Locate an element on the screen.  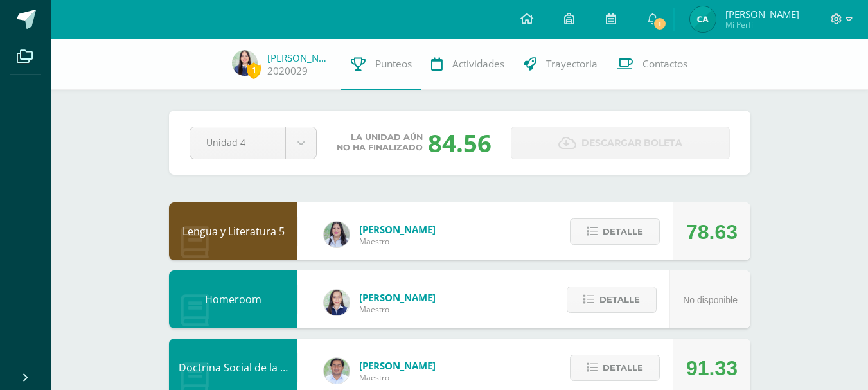
span: Descargar boleta is located at coordinates (631, 143).